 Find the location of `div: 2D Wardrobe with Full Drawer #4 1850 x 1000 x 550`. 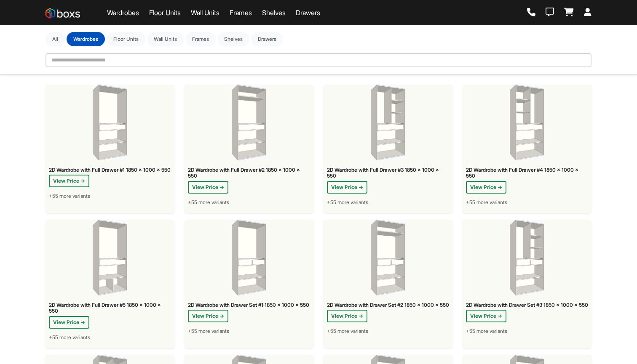

div: 2D Wardrobe with Full Drawer #4 1850 x 1000 x 550 is located at coordinates (528, 173).